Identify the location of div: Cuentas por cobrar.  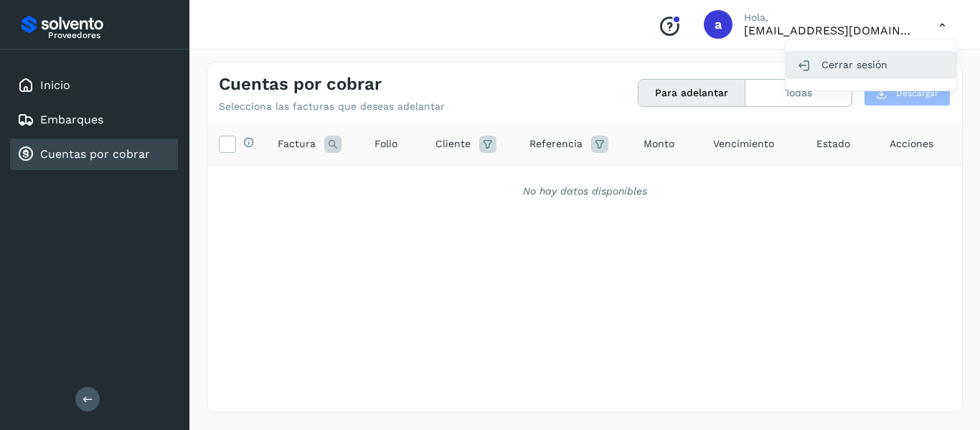
(94, 154).